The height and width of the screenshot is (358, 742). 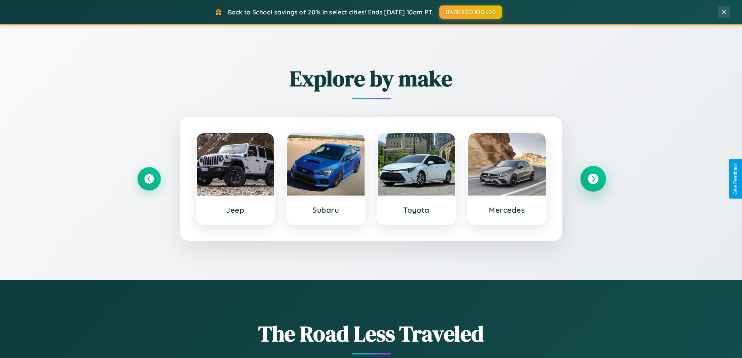 What do you see at coordinates (325, 210) in the screenshot?
I see `h3: Subaru` at bounding box center [325, 210].